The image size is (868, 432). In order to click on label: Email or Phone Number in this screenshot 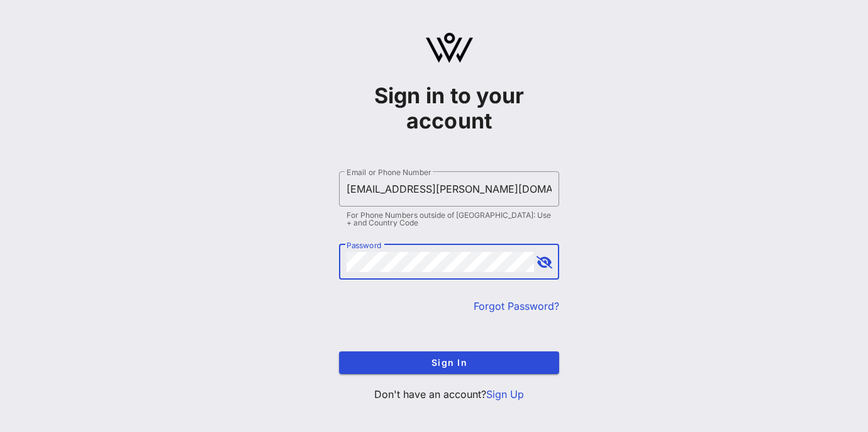, I will do `click(389, 172)`.